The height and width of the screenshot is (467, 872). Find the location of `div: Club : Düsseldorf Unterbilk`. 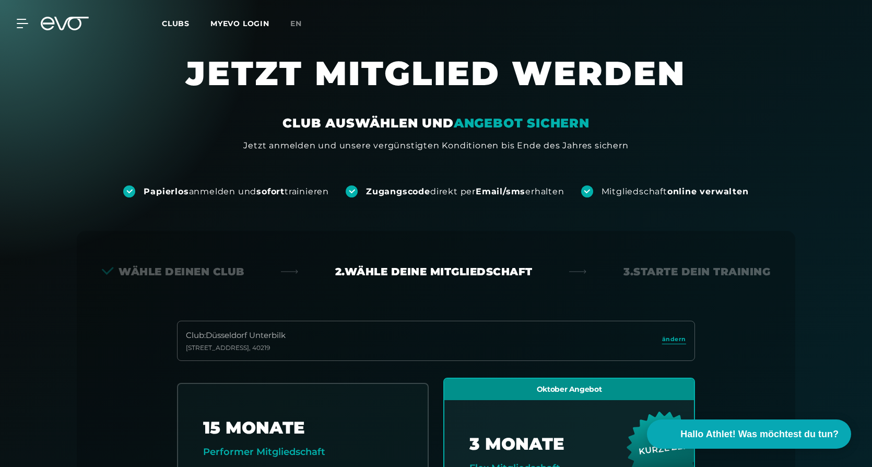

div: Club : Düsseldorf Unterbilk is located at coordinates (236, 335).